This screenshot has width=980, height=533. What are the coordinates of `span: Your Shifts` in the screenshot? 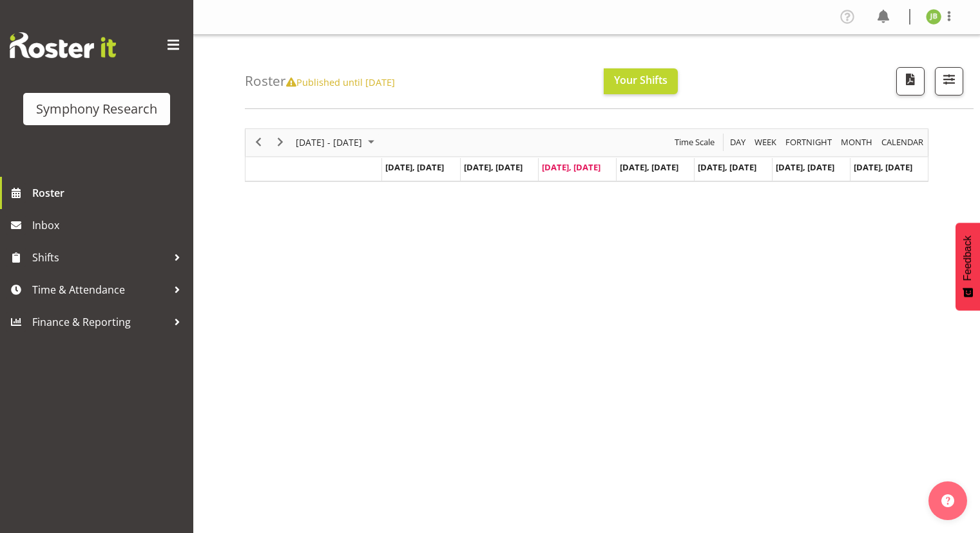 It's located at (640, 80).